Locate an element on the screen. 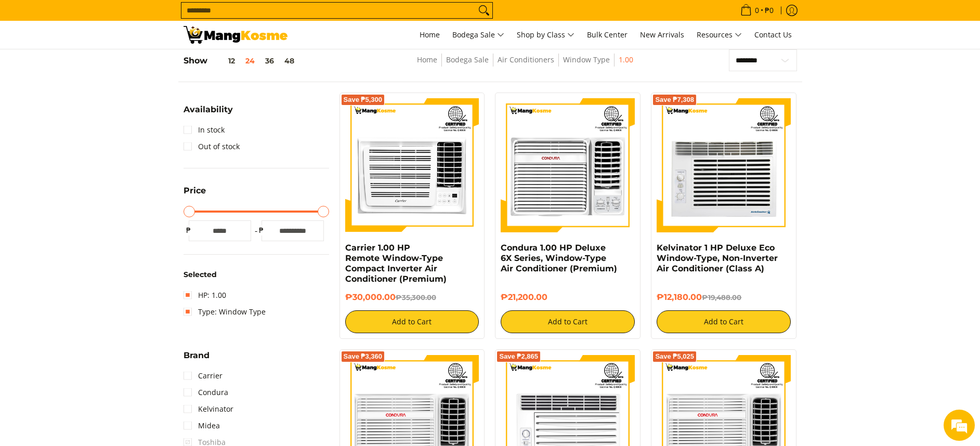  img: Carrier 1.00 HP Remote Window-Type Compact Inverter Air Conditioner (Premium) is located at coordinates (413, 165).